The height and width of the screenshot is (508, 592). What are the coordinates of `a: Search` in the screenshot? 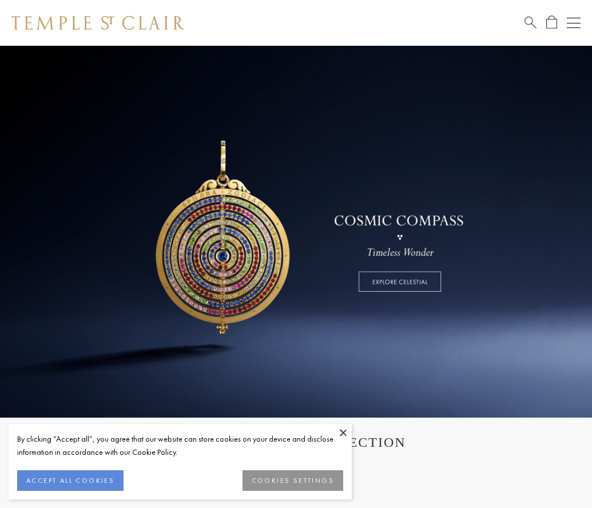 It's located at (530, 22).